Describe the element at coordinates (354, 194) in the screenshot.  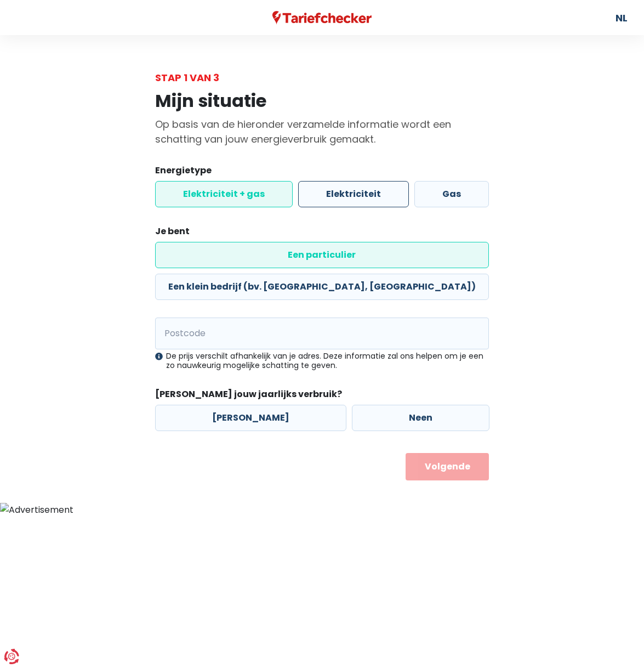
I see `label: Elektriciteit` at that location.